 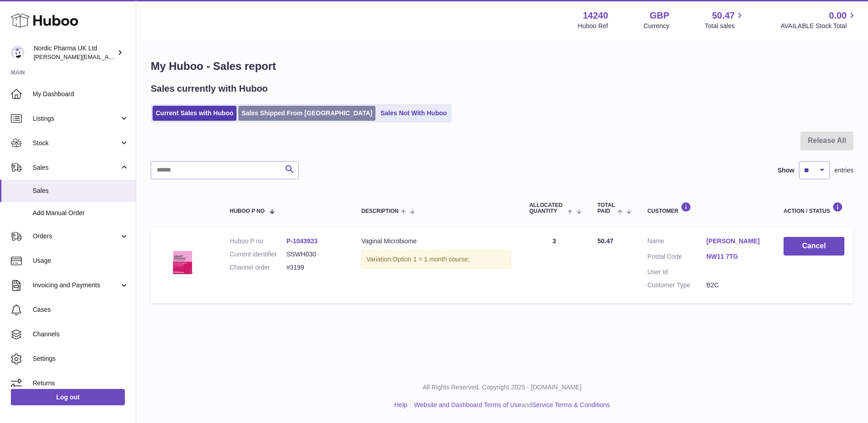 What do you see at coordinates (315, 254) in the screenshot?
I see `dd: SSWH030` at bounding box center [315, 254].